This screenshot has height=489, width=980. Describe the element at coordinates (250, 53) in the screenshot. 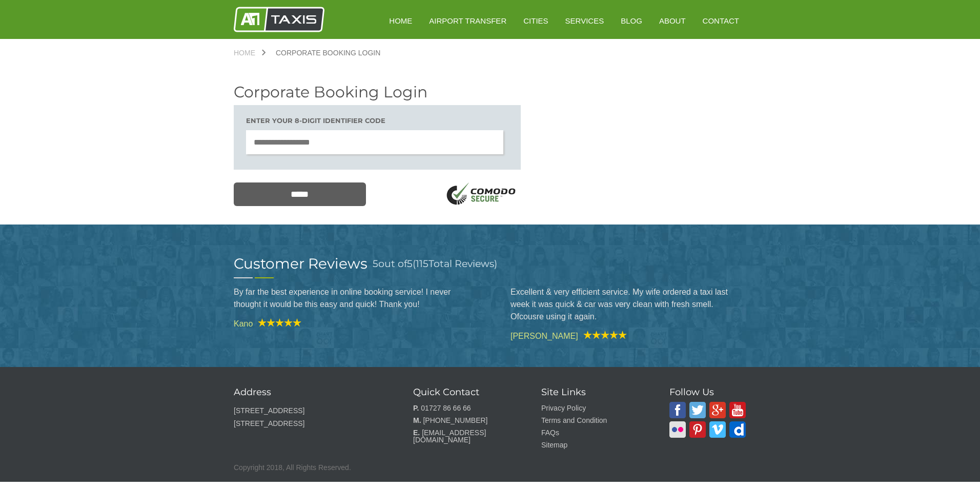

I see `a: Home` at that location.